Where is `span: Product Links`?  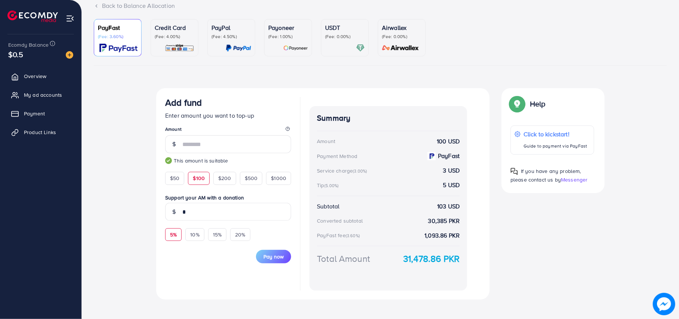
span: Product Links is located at coordinates (40, 132).